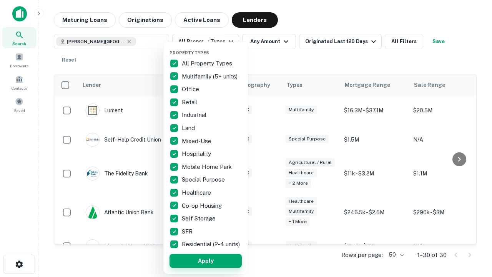  What do you see at coordinates (191, 89) in the screenshot?
I see `p: Office` at bounding box center [191, 89].